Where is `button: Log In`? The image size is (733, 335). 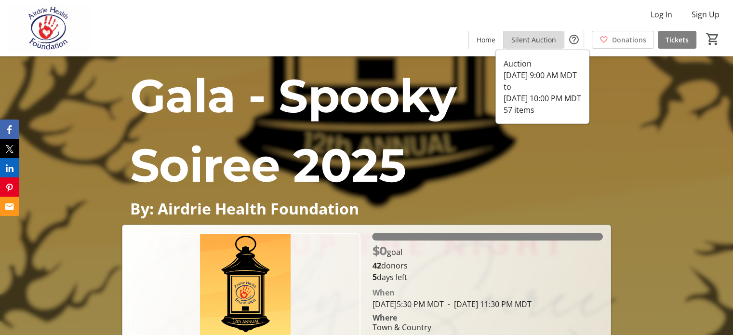
button: Log In is located at coordinates (661, 14).